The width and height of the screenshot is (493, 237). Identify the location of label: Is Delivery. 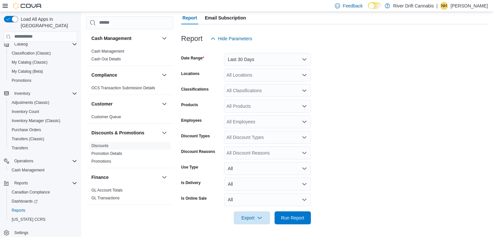
(191, 183).